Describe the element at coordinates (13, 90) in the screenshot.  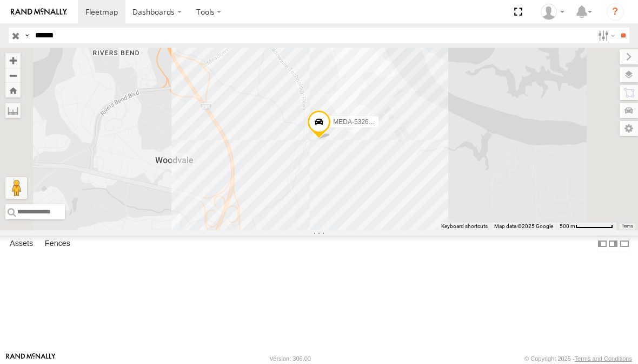
I see `button: Zoom Home` at that location.